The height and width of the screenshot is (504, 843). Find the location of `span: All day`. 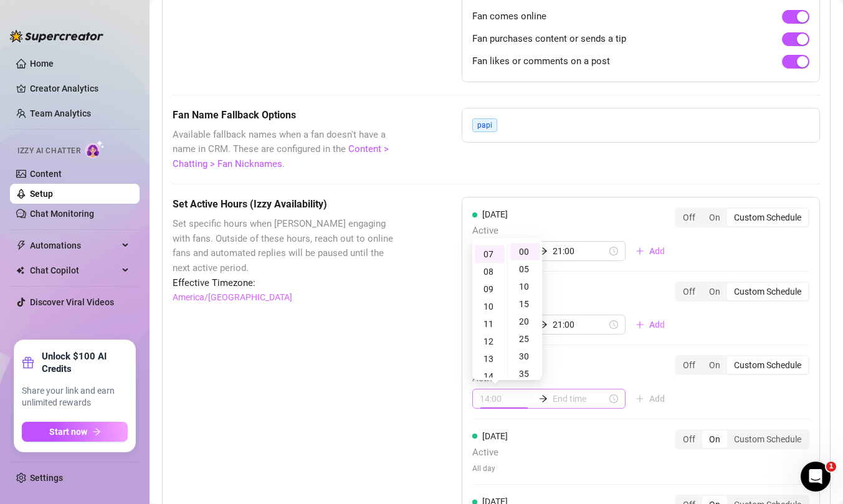

span: All day is located at coordinates (490, 468).